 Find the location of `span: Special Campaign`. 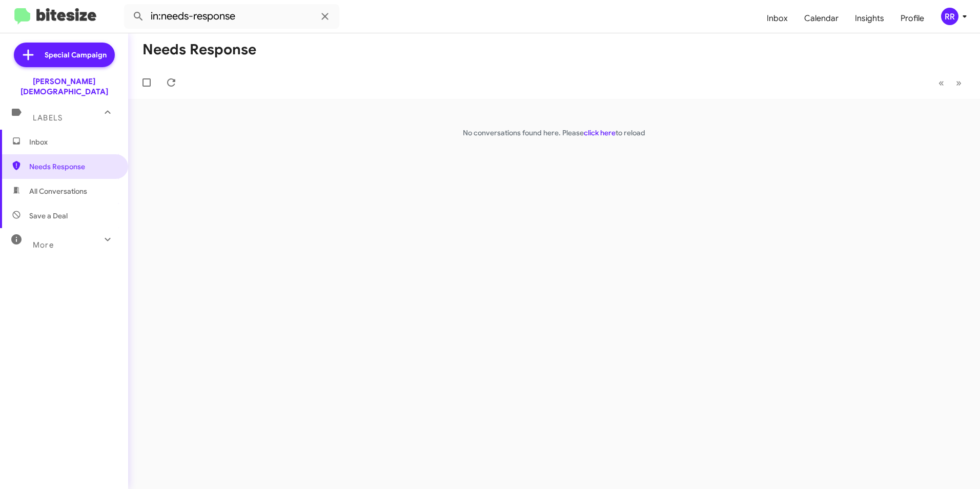

span: Special Campaign is located at coordinates (75, 55).